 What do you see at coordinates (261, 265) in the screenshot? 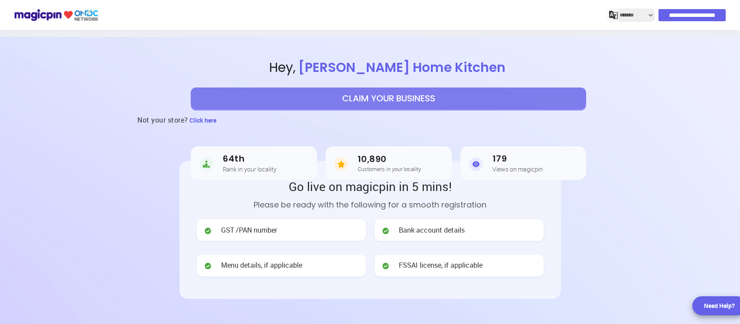
I see `span: Menu details, if applicable` at bounding box center [261, 265].